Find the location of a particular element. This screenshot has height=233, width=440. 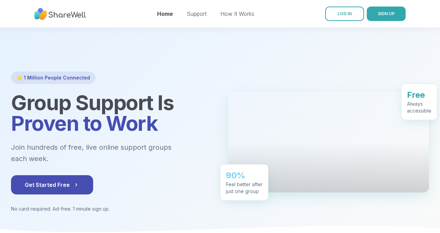

a: LOG IN is located at coordinates (344, 14).